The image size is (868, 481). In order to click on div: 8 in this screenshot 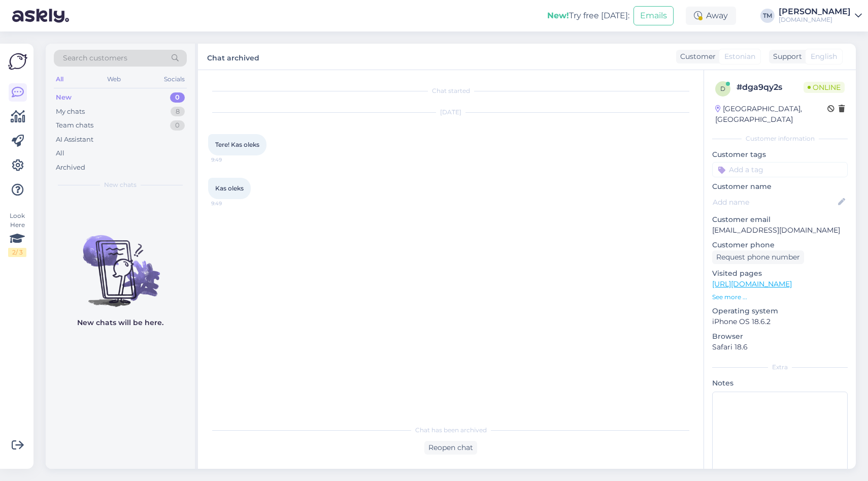, I will do `click(178, 112)`.